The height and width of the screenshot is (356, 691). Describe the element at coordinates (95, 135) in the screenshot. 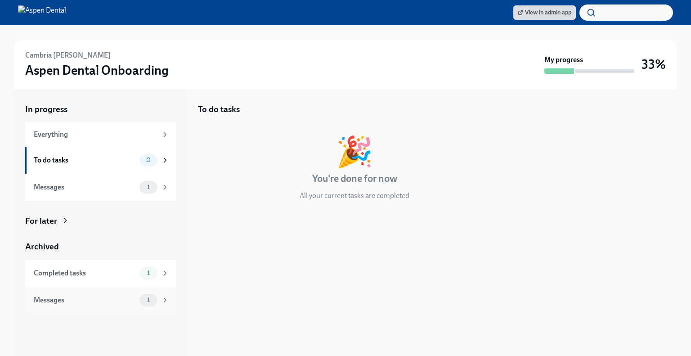

I see `div: Everything` at that location.